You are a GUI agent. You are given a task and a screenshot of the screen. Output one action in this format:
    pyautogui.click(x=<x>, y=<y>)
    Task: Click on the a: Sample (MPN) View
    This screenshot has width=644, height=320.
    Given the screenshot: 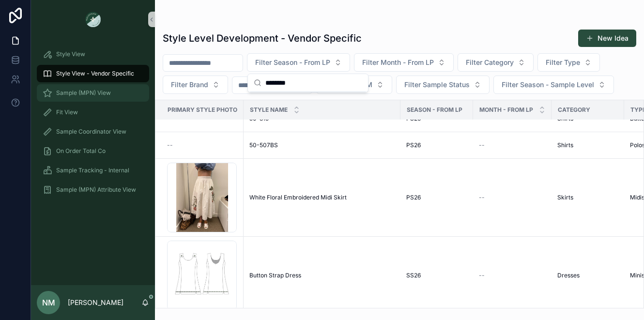 What is the action you would take?
    pyautogui.click(x=93, y=93)
    